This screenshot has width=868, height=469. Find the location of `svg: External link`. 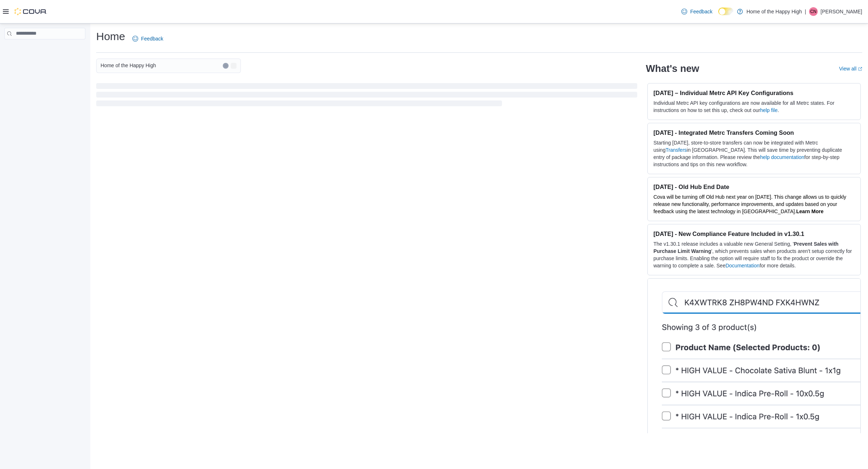

svg: External link is located at coordinates (860, 69).